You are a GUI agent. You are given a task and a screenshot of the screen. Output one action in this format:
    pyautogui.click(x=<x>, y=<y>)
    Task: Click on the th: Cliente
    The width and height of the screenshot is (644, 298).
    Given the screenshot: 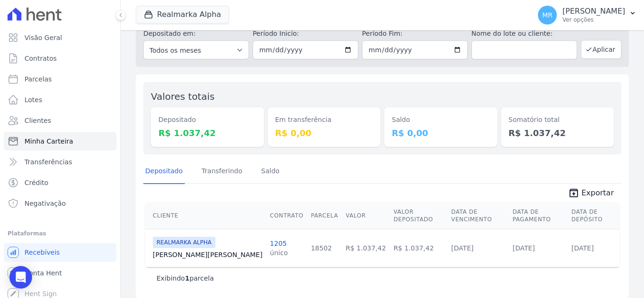 What is the action you would take?
    pyautogui.click(x=205, y=215)
    